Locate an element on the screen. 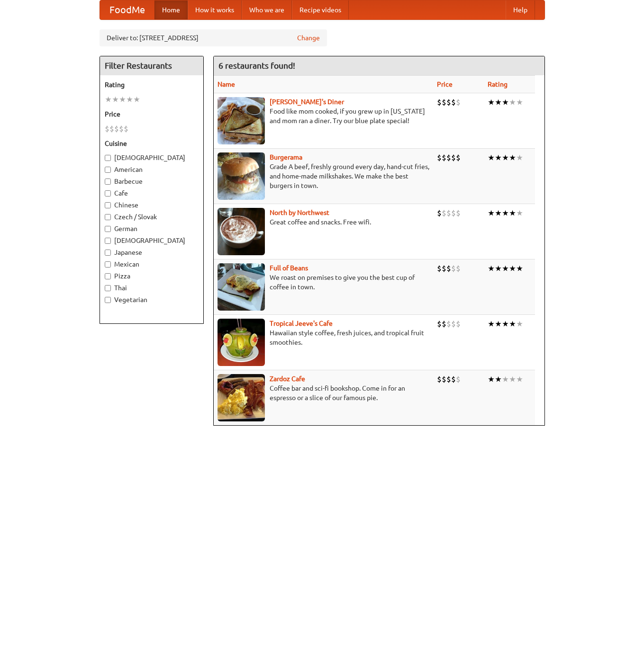 The width and height of the screenshot is (644, 670). label: Mexican is located at coordinates (151, 264).